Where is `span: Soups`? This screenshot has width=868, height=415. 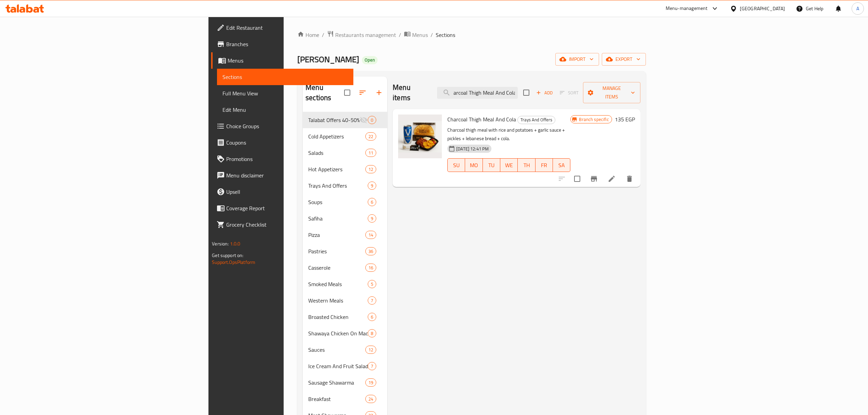
span: Soups is located at coordinates (338, 202).